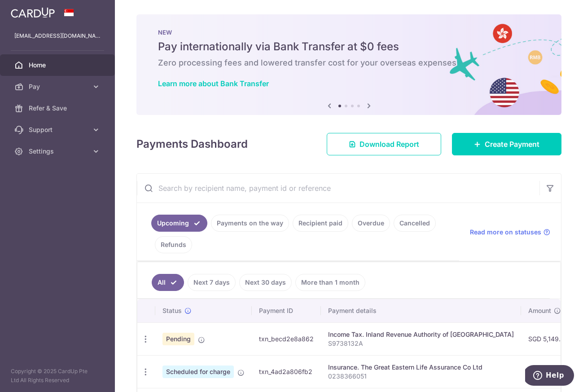 The width and height of the screenshot is (583, 392). Describe the element at coordinates (505, 232) in the screenshot. I see `span: Read more on statuses` at that location.